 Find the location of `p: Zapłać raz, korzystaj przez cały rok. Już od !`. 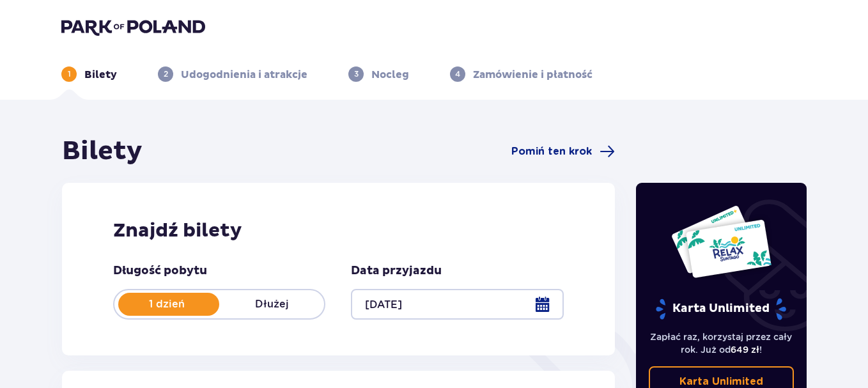

p: Zapłać raz, korzystaj przez cały rok. Już od ! is located at coordinates (722, 344).